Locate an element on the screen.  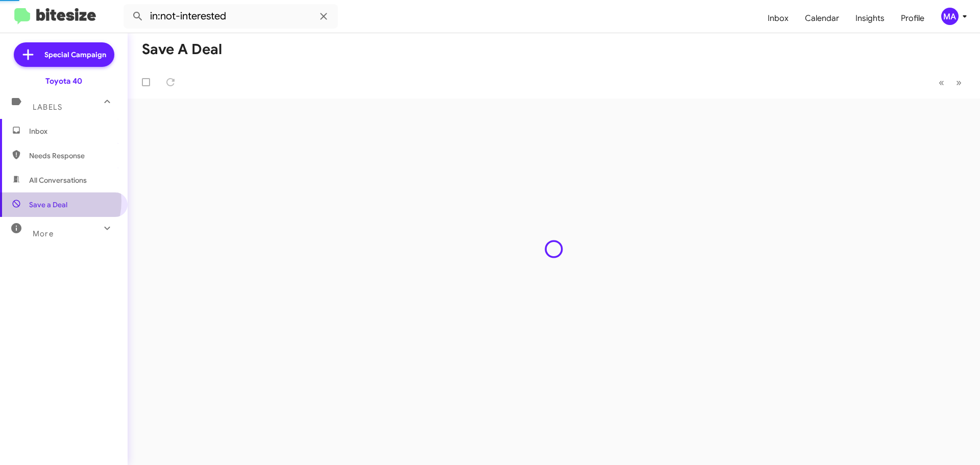
div: MA is located at coordinates (950, 16).